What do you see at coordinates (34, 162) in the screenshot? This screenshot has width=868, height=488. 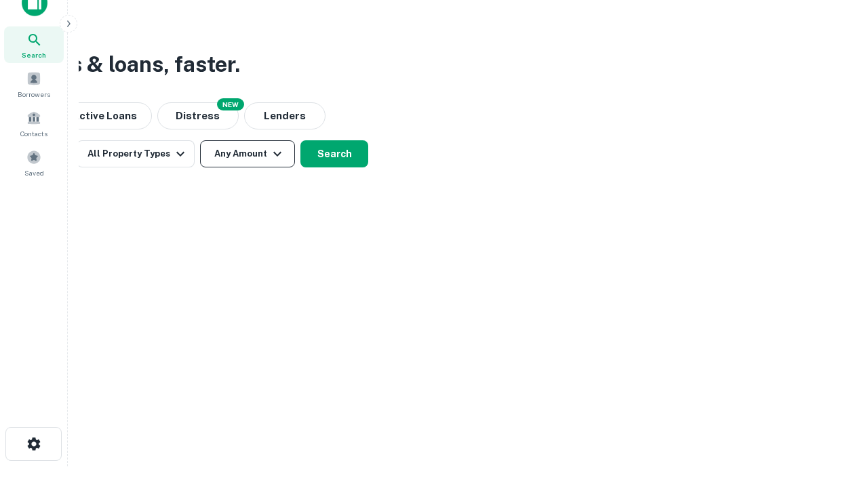 I see `div: Saved` at bounding box center [34, 162].